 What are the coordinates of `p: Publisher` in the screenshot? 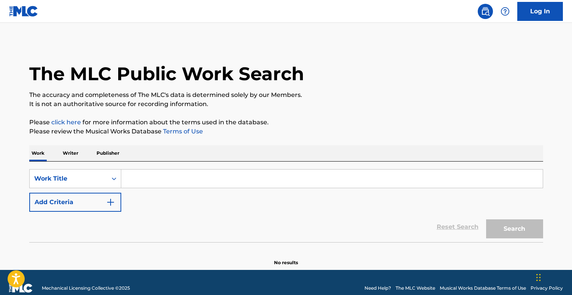 It's located at (108, 153).